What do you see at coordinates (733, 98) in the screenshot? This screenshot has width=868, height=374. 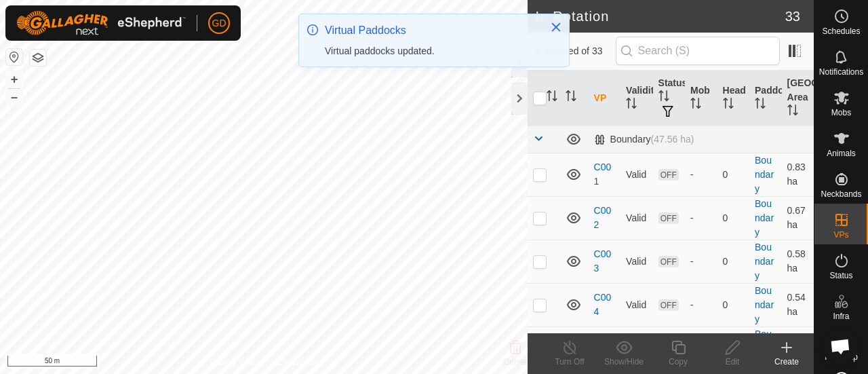 I see `th: Head` at bounding box center [733, 98].